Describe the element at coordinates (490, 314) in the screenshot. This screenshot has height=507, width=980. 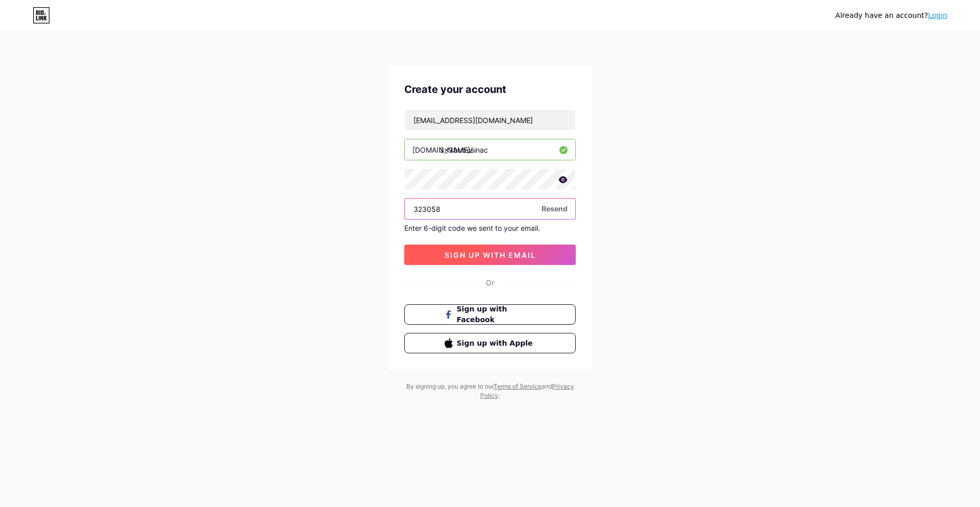
I see `a: Sign up with Facebook` at that location.